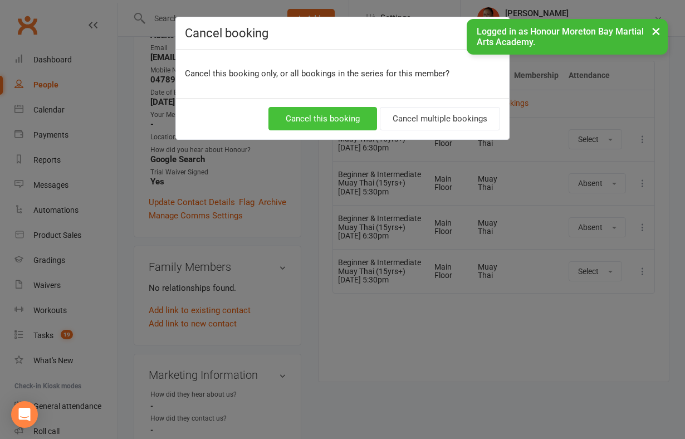 This screenshot has width=685, height=439. Describe the element at coordinates (342, 73) in the screenshot. I see `p: Cancel this booking only, or all bookings in the series for this member?` at that location.